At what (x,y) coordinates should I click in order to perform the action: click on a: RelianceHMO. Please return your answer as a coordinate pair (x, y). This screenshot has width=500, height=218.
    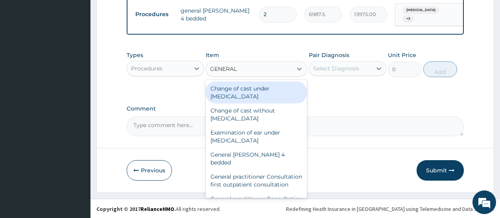
    Looking at the image, I should click on (157, 209).